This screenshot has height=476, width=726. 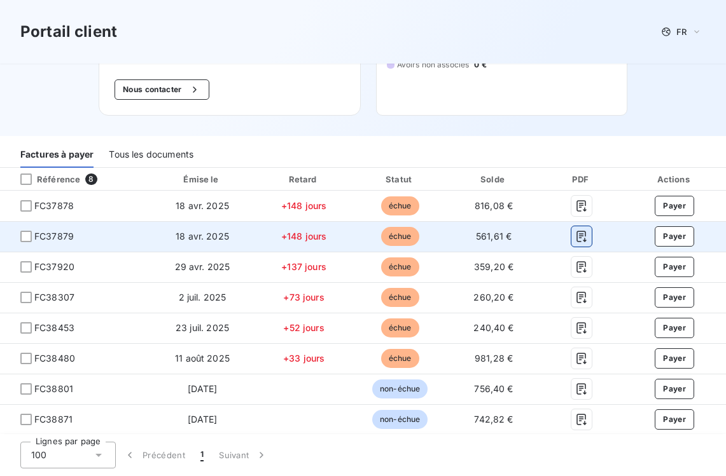 I want to click on span: FC38453, so click(x=54, y=328).